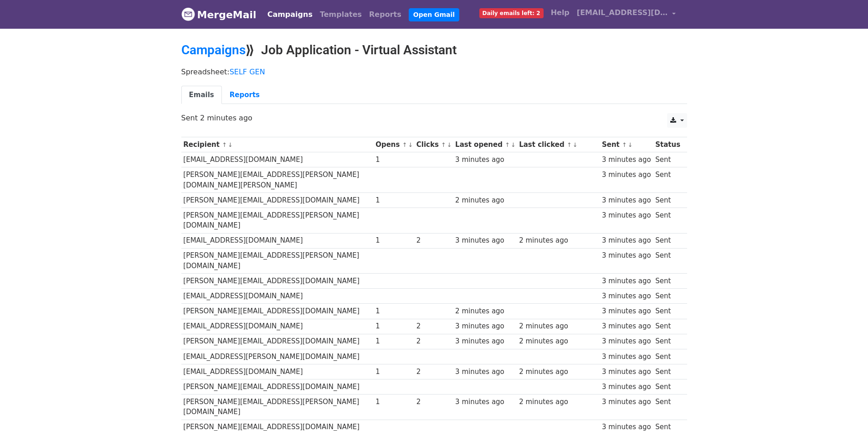 The width and height of the screenshot is (868, 431). What do you see at coordinates (434, 72) in the screenshot?
I see `p: Spreadsheet:` at bounding box center [434, 72].